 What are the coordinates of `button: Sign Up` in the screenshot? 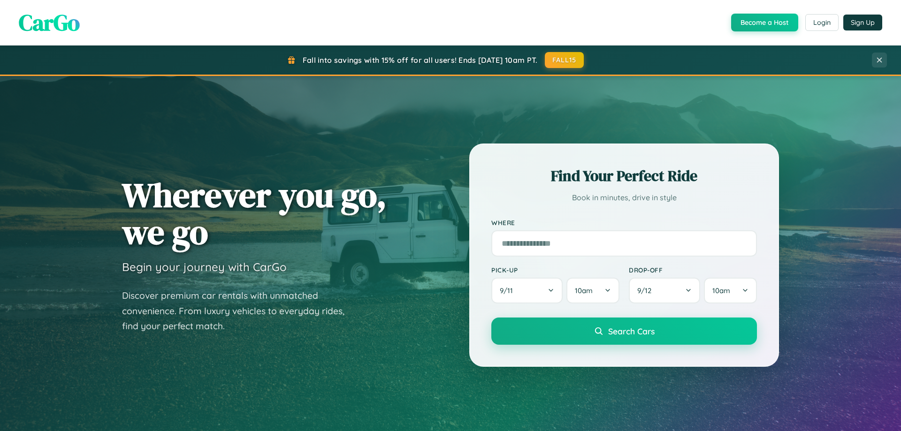 It's located at (863, 23).